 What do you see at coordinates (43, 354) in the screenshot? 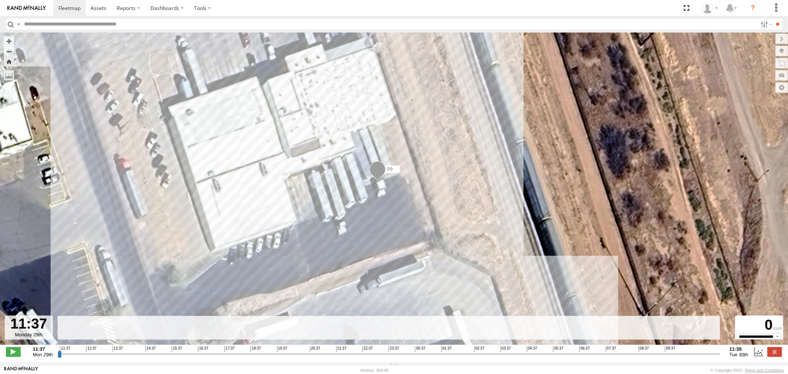
I see `span: Mon 29th Sep 2025` at bounding box center [43, 354].